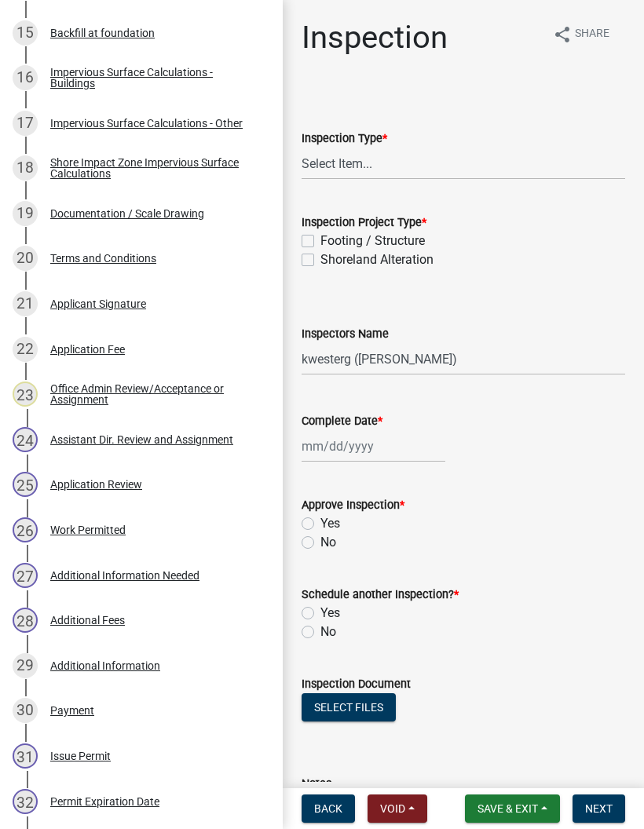  I want to click on label: Inspection Type, so click(344, 139).